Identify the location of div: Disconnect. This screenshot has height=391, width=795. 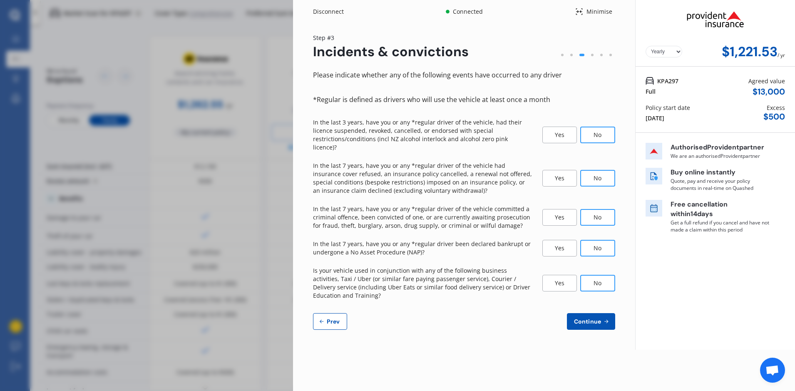
(333, 12).